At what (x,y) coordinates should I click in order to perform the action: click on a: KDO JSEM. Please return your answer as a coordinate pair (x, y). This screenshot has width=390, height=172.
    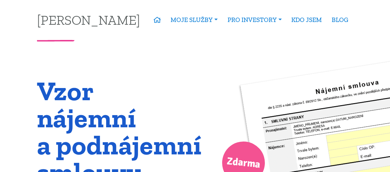
    Looking at the image, I should click on (306, 20).